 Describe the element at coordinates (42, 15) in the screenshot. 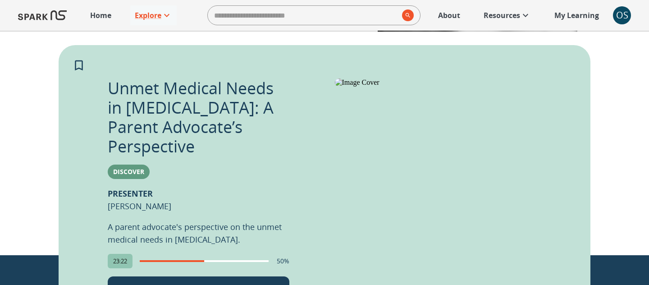

I see `img: Logo of SPARK at Stanford` at that location.